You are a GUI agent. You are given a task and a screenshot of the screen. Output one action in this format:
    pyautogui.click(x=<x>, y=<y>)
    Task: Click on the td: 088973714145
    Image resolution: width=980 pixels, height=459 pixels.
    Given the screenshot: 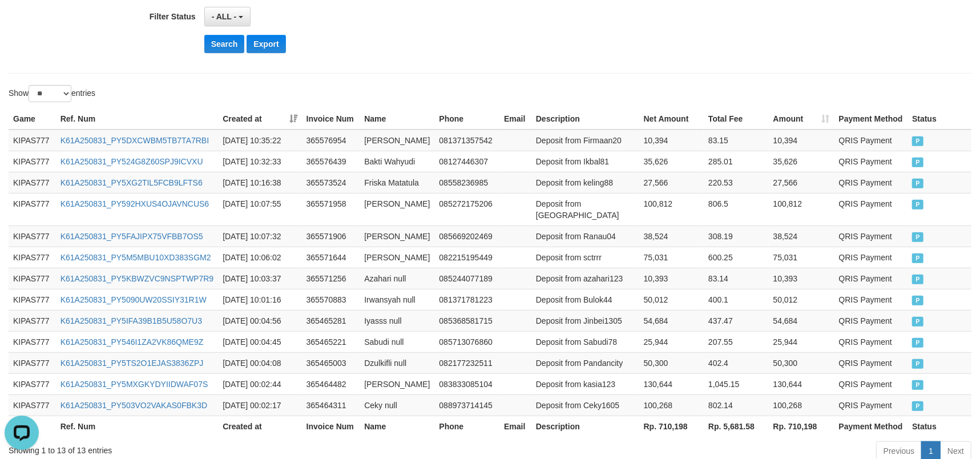 What is the action you would take?
    pyautogui.click(x=467, y=405)
    